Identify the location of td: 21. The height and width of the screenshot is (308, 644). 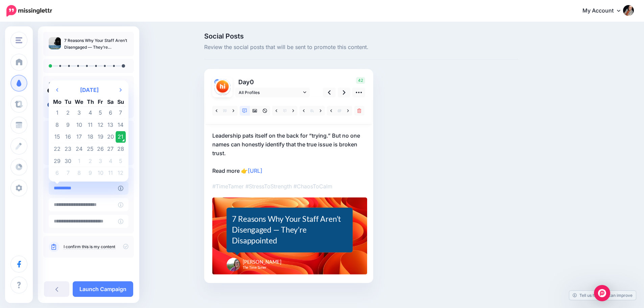
(121, 137).